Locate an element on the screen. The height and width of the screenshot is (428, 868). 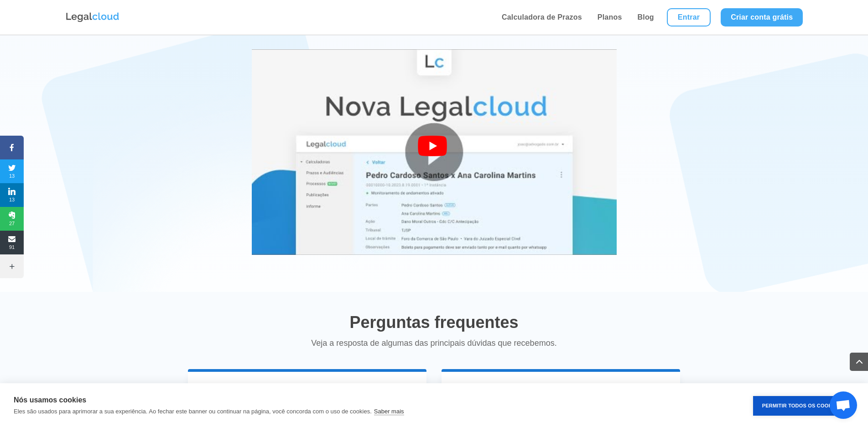
p: Eles são usados para aprimorar a sua experiência. Ao fechar este banner ou continuar na página, v... is located at coordinates (192, 411).